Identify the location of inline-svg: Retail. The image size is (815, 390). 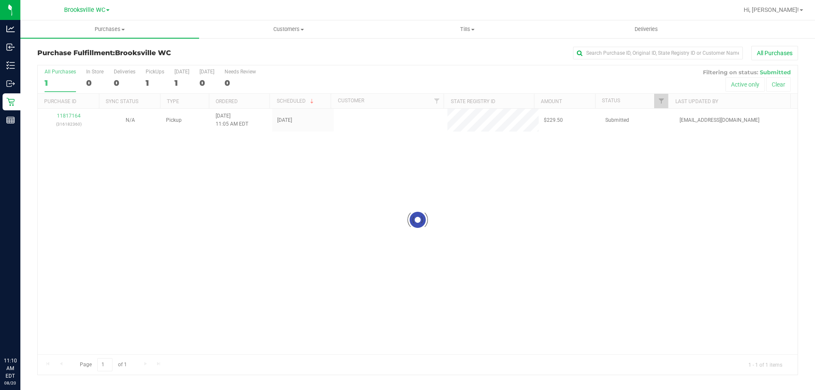
(11, 102).